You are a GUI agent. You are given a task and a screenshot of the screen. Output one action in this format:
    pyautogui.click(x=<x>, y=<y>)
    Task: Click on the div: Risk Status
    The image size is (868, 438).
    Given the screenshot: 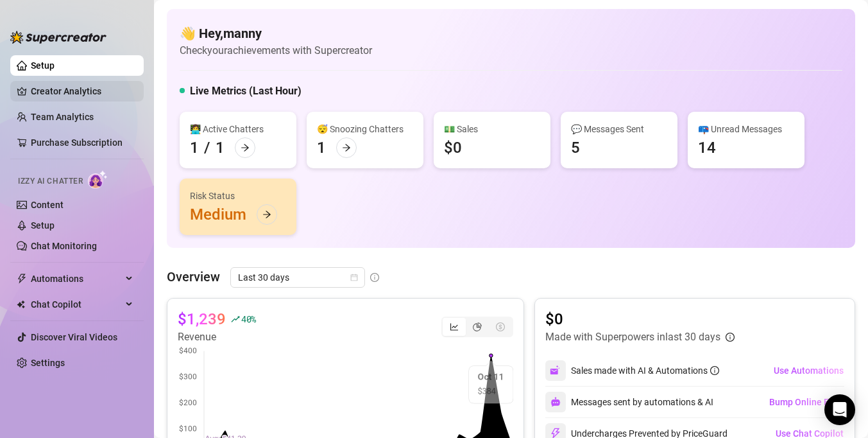 What is the action you would take?
    pyautogui.click(x=238, y=196)
    